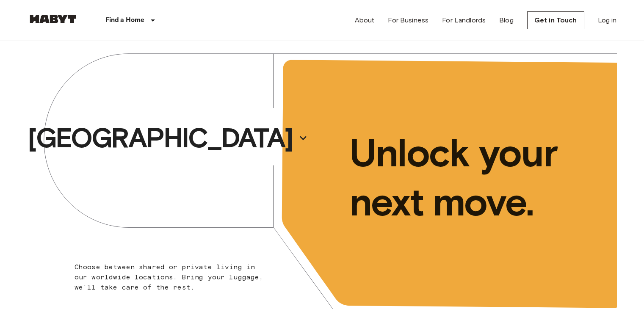 This screenshot has width=644, height=309. What do you see at coordinates (125, 20) in the screenshot?
I see `p: Find a Home` at bounding box center [125, 20].